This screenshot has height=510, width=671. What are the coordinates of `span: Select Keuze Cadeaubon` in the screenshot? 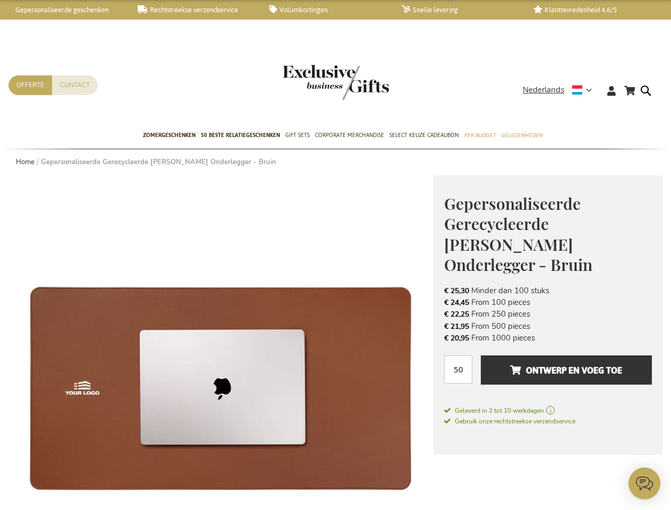 It's located at (424, 135).